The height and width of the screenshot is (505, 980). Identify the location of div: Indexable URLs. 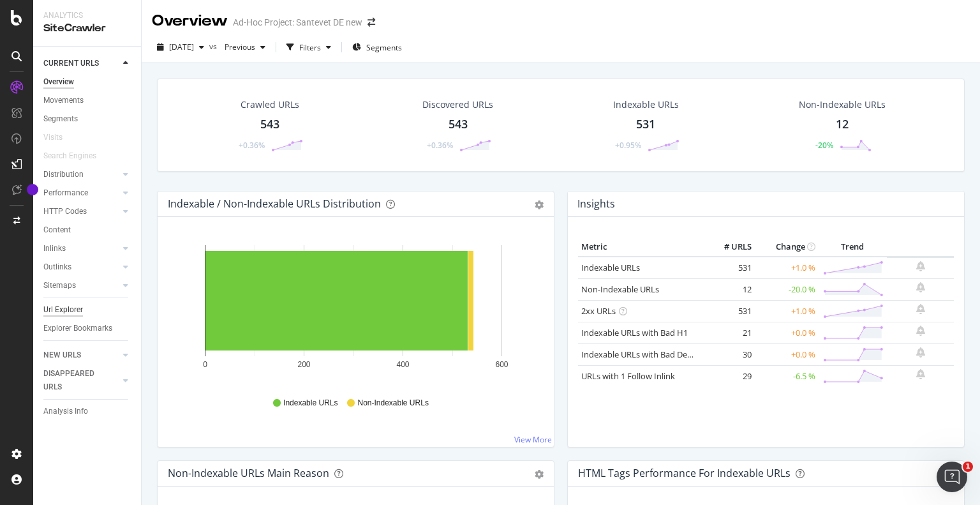
(646, 105).